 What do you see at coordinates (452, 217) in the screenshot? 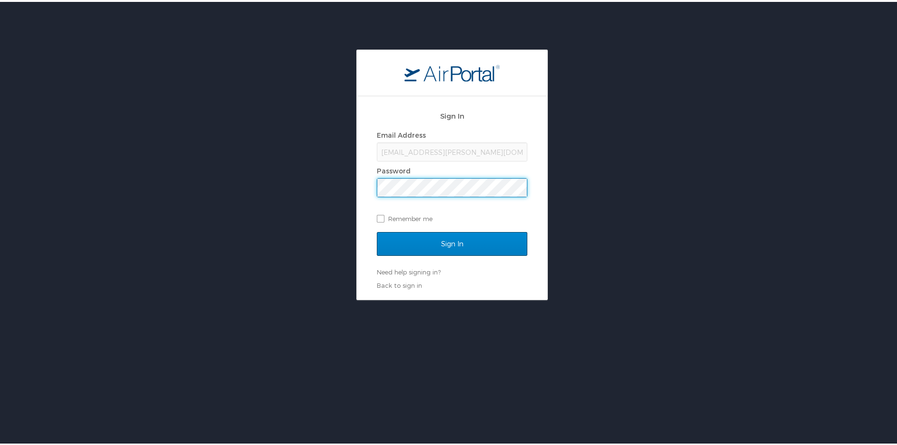
I see `label: Remember me` at bounding box center [452, 217].